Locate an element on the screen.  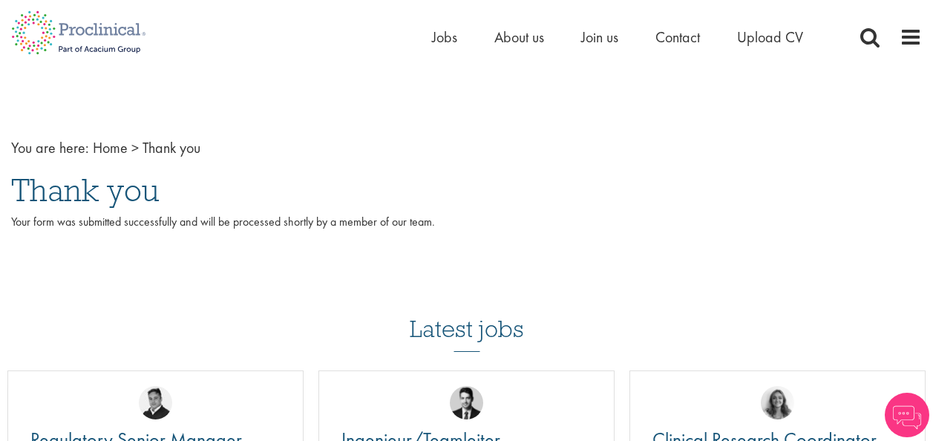
a: Upload CV is located at coordinates (770, 37).